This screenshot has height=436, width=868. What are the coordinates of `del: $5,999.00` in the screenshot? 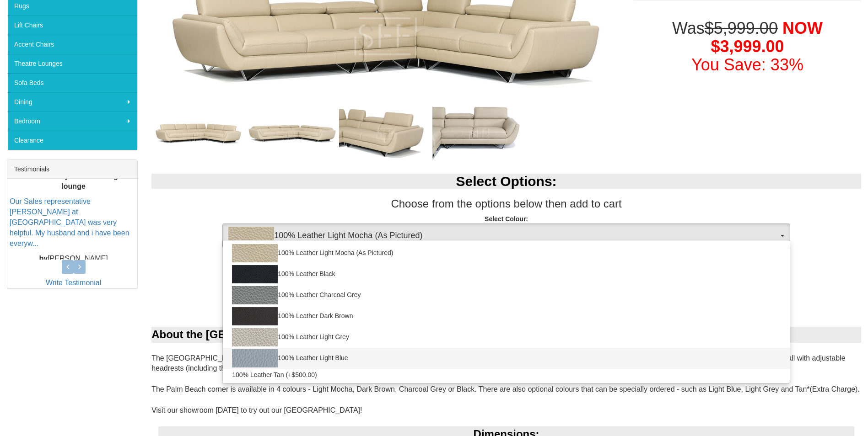 It's located at (741, 28).